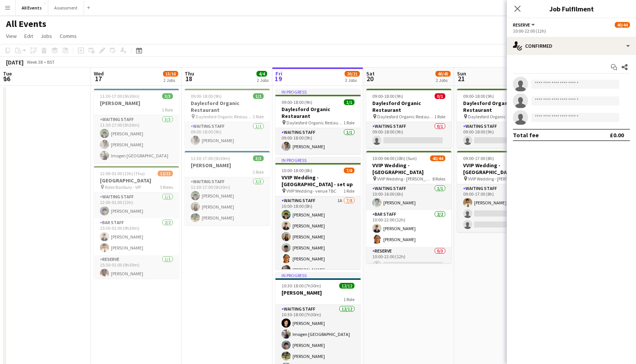  Describe the element at coordinates (347, 285) in the screenshot. I see `span: 12/12` at that location.